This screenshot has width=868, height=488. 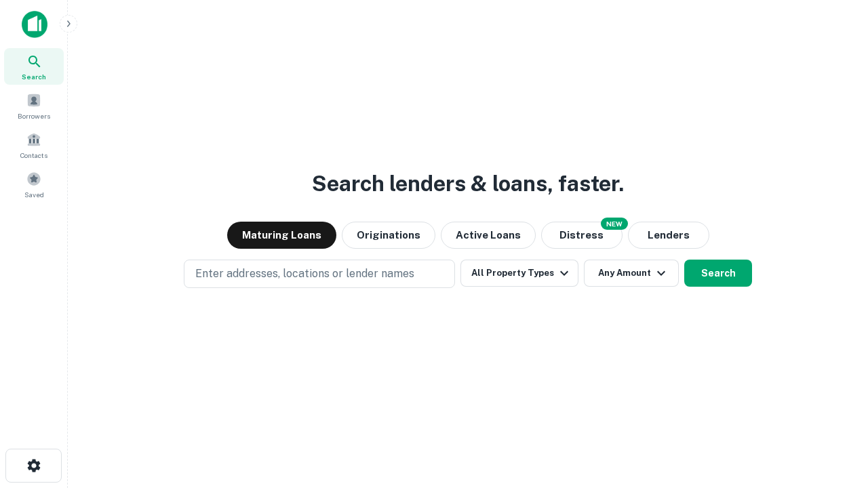 I want to click on a: Contacts, so click(x=34, y=145).